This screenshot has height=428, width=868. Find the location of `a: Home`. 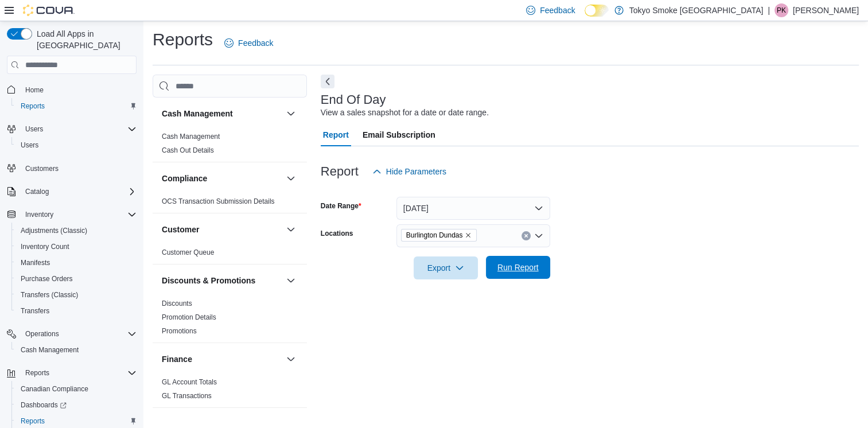

a: Home is located at coordinates (35, 90).